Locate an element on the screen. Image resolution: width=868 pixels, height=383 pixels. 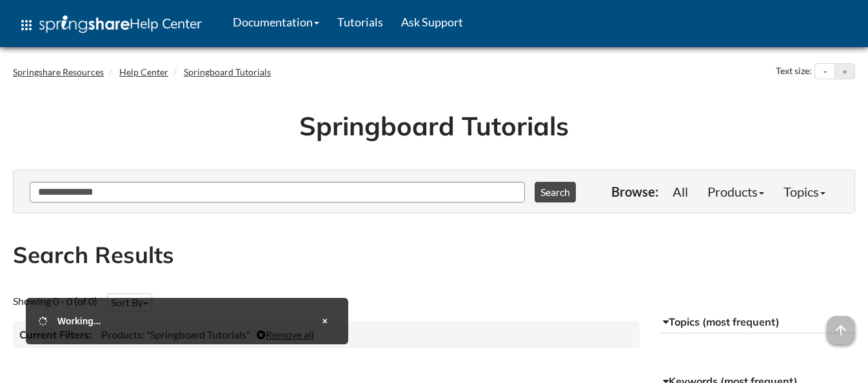
a: arrow_upward is located at coordinates (841, 325).